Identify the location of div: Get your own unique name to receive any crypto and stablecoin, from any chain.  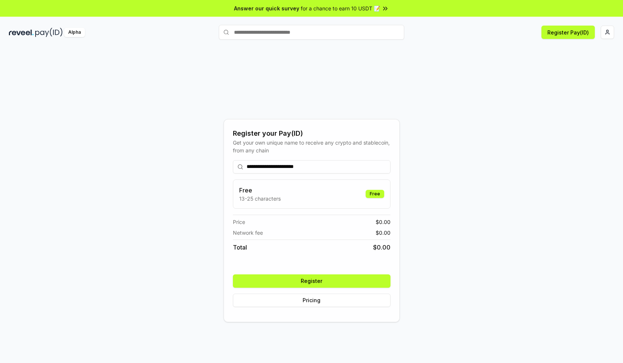
(311, 146).